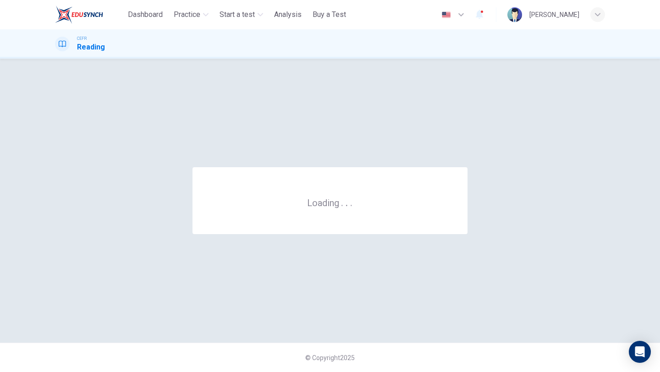 Image resolution: width=660 pixels, height=372 pixels. Describe the element at coordinates (187, 15) in the screenshot. I see `span: Practice` at that location.